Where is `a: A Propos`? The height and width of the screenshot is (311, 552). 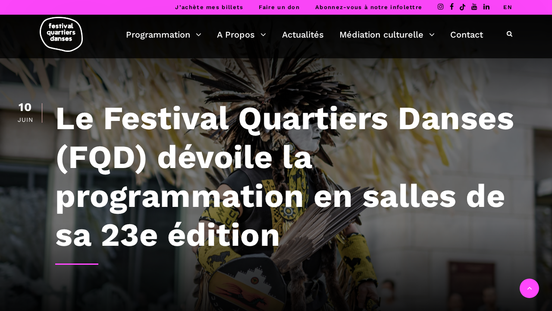
a: A Propos is located at coordinates (242, 35).